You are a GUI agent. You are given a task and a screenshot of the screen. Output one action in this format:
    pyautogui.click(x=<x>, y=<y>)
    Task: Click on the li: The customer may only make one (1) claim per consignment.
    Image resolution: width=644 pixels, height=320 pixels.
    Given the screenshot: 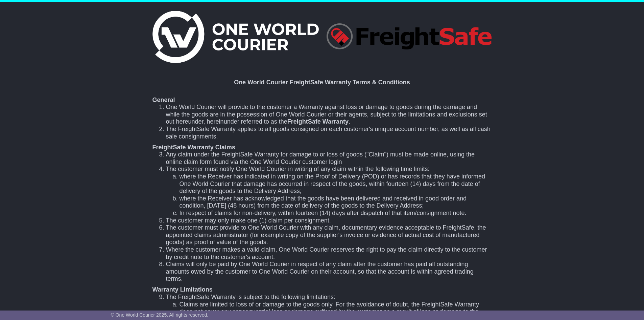 What is the action you would take?
    pyautogui.click(x=329, y=221)
    